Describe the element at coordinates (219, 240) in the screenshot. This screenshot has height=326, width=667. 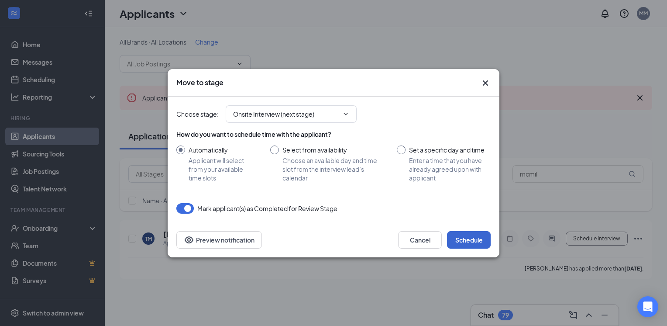
I see `button: Preview notificationEye` at that location.